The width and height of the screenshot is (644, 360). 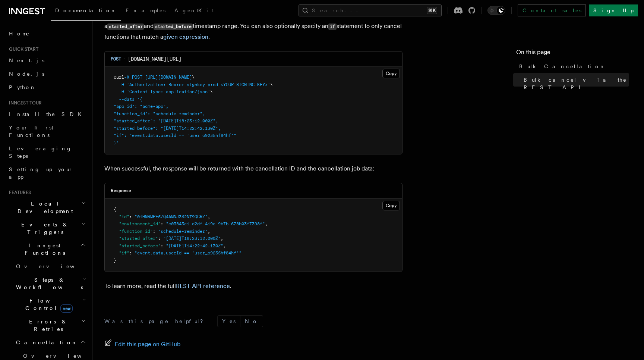 What do you see at coordinates (194, 11) in the screenshot?
I see `a: AgentKit` at bounding box center [194, 11].